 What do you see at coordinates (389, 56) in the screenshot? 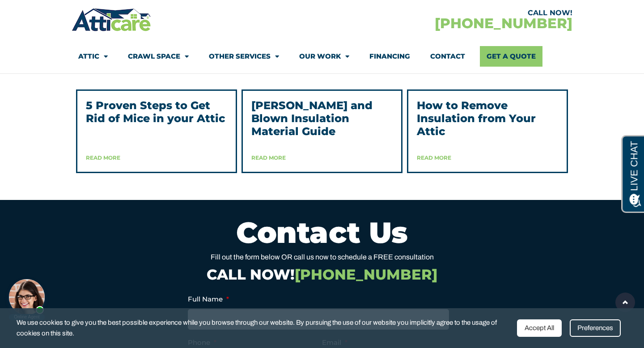
I see `a: Financing` at bounding box center [389, 56].